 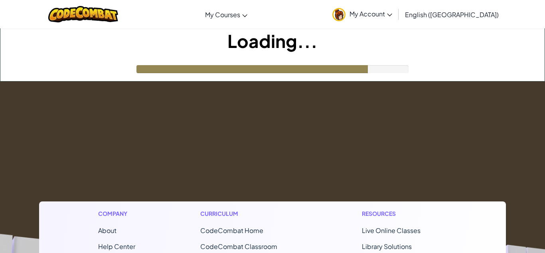 What do you see at coordinates (362, 14) in the screenshot?
I see `a: My Account` at bounding box center [362, 14].